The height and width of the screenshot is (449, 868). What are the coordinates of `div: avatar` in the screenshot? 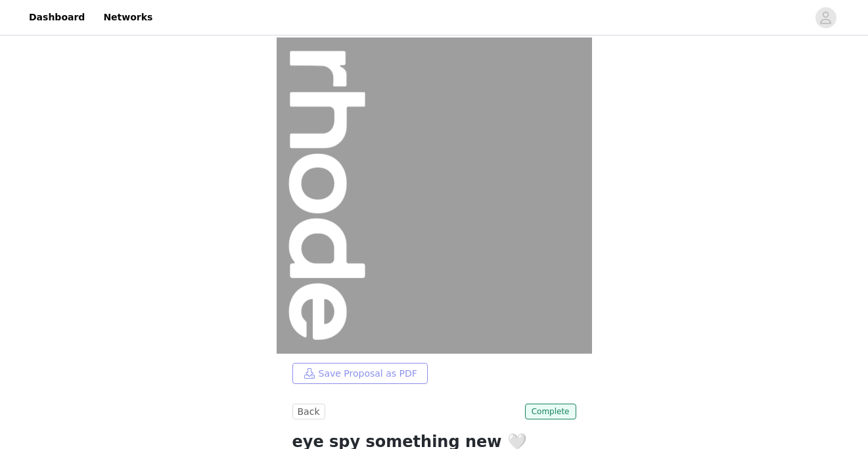 It's located at (826, 18).